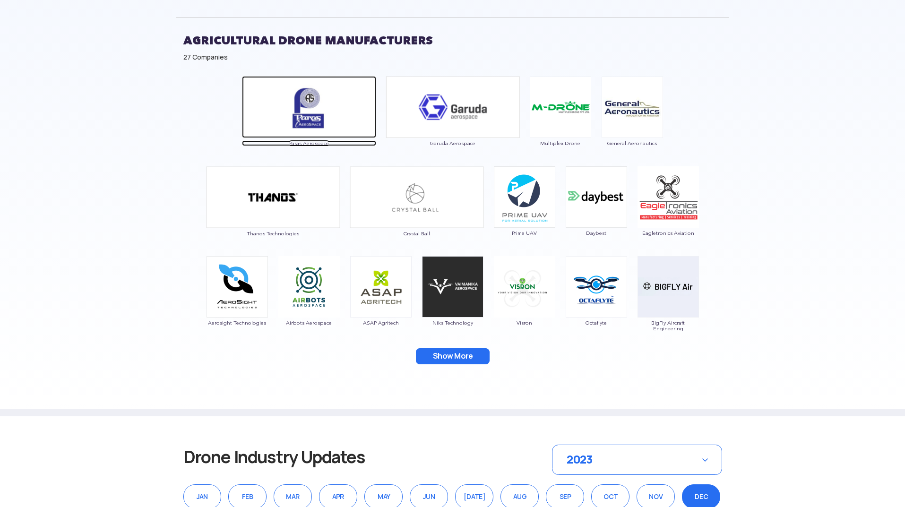  What do you see at coordinates (596, 323) in the screenshot?
I see `span: Octaflyte` at bounding box center [596, 323].